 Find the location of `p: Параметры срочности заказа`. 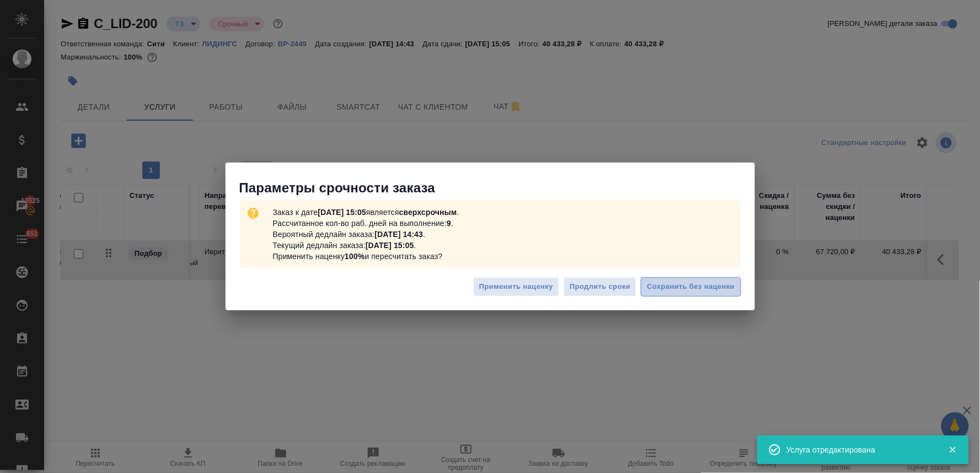

p: Параметры срочности заказа is located at coordinates (497, 188).